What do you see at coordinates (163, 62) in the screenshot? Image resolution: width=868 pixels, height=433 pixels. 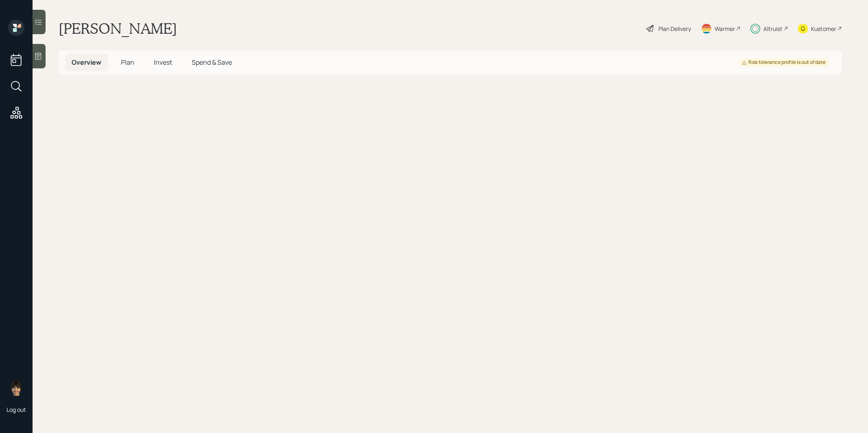 I see `span: Invest` at bounding box center [163, 62].